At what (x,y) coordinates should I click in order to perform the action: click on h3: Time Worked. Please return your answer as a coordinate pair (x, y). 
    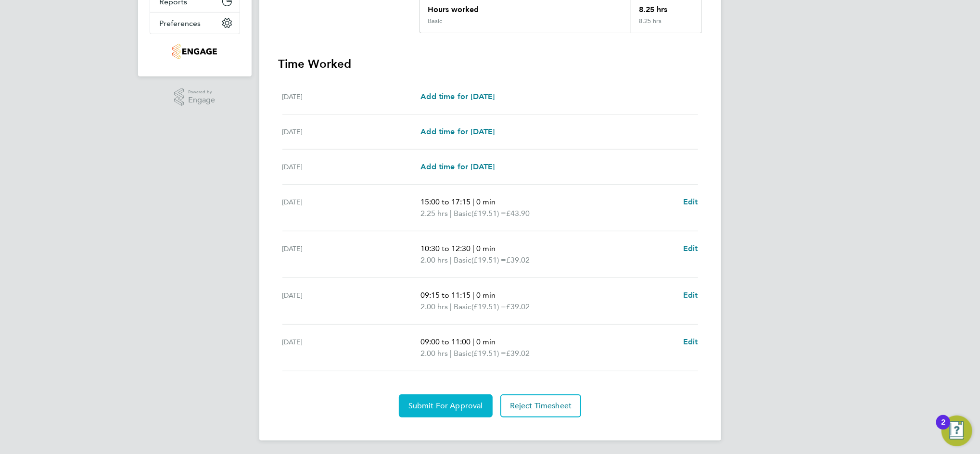
    Looking at the image, I should click on (490, 64).